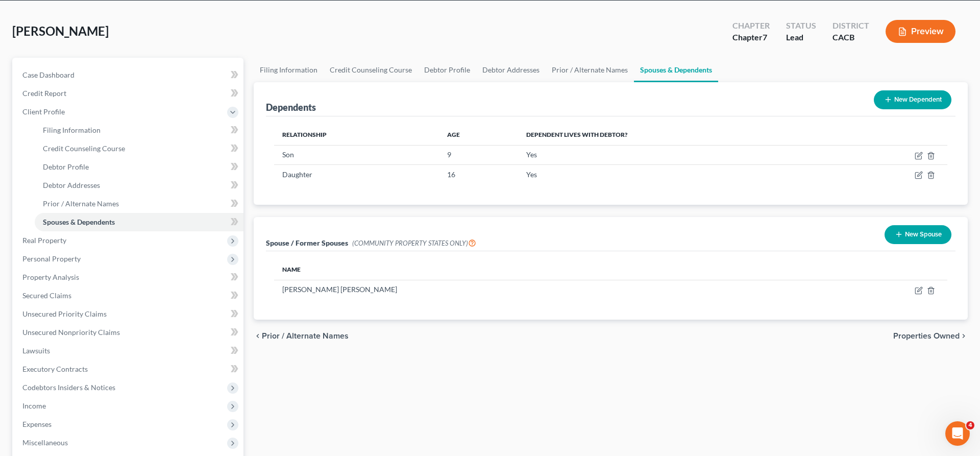  Describe the element at coordinates (47, 296) in the screenshot. I see `span: Secured Claims` at that location.